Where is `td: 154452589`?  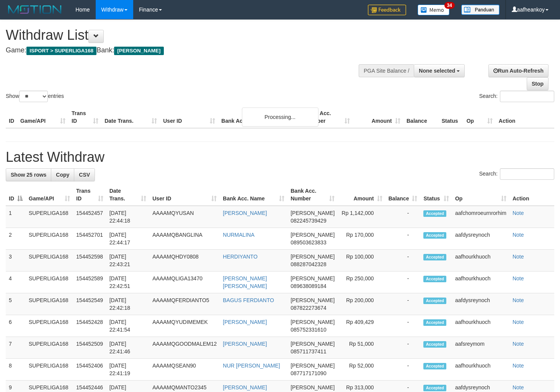
td: 154452589 is located at coordinates (90, 282).